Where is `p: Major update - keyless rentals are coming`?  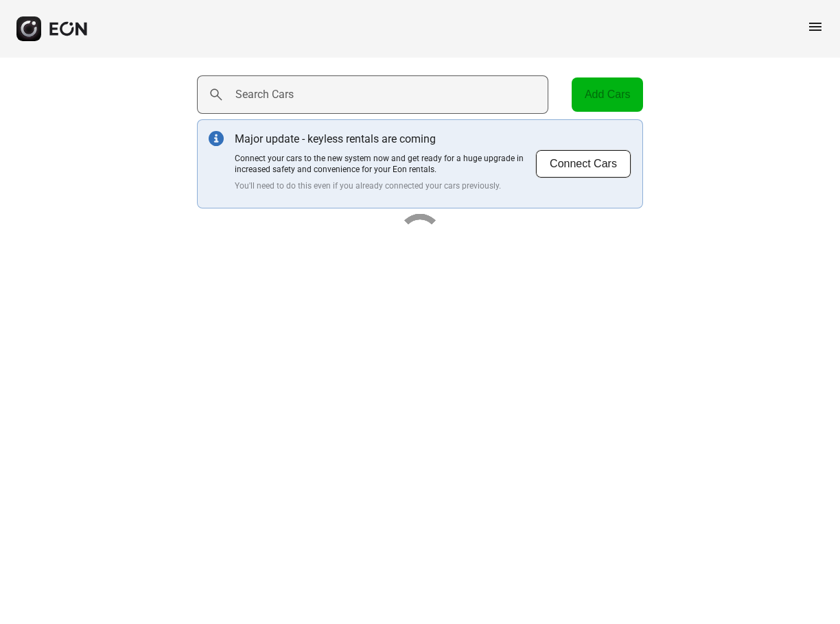 p: Major update - keyless rentals are coming is located at coordinates (385, 139).